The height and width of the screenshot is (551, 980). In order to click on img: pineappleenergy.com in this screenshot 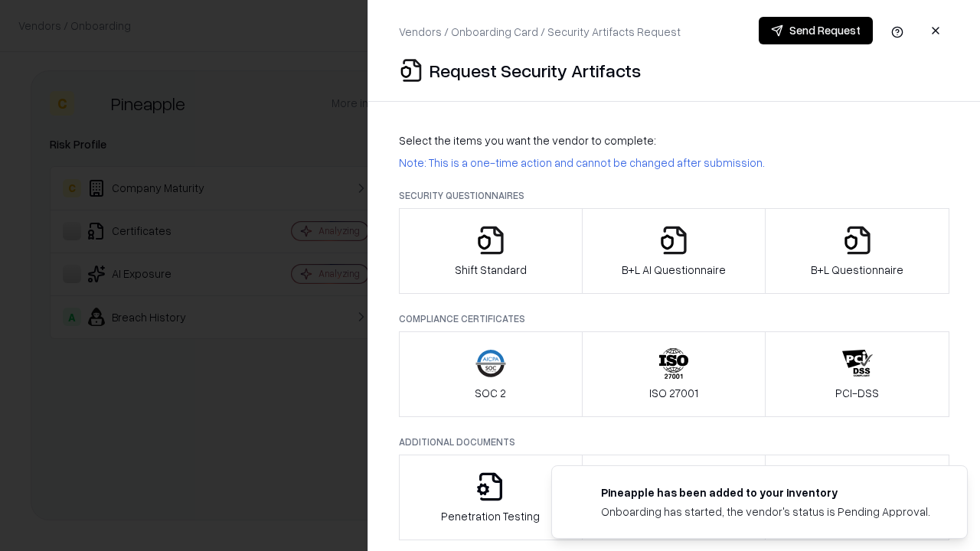, I will do `click(580, 494)`.